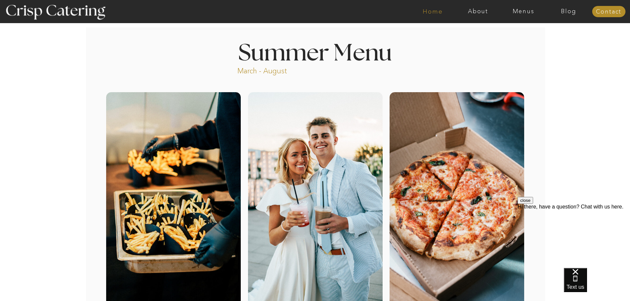  Describe the element at coordinates (608, 12) in the screenshot. I see `nav: Contact` at that location.